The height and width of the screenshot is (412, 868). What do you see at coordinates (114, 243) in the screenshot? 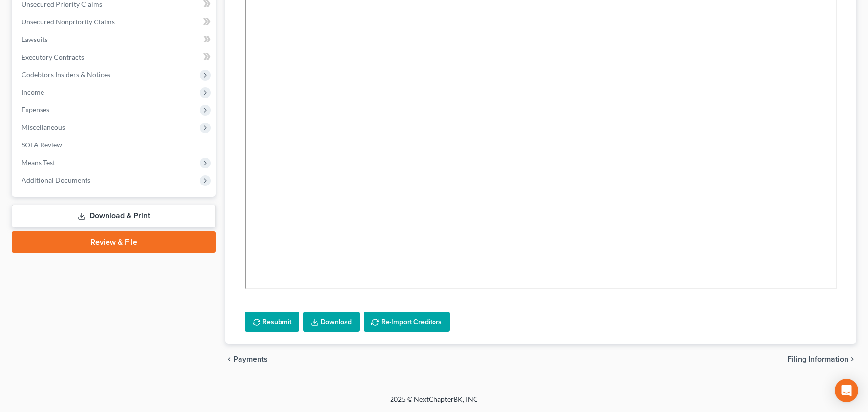
I see `a: Review & File` at bounding box center [114, 243].